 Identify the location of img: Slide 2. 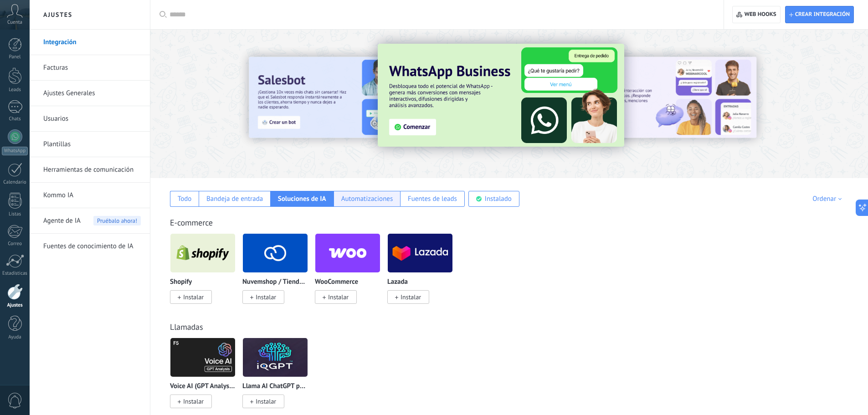
(346, 98).